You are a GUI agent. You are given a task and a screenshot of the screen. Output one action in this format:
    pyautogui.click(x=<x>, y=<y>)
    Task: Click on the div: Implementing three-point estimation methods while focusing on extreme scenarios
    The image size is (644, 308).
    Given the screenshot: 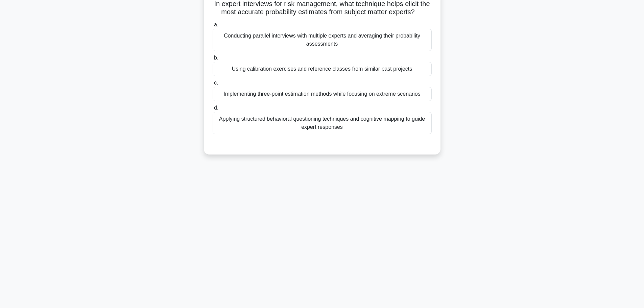 What is the action you would take?
    pyautogui.click(x=322, y=94)
    